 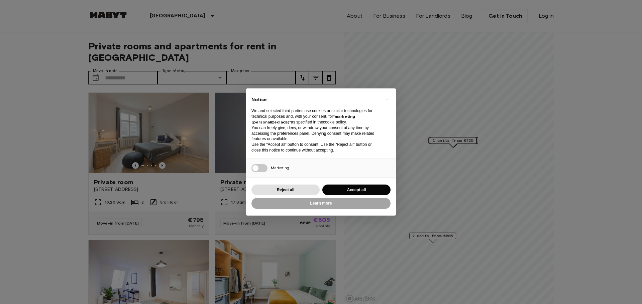 I want to click on h2: Notice, so click(x=315, y=100).